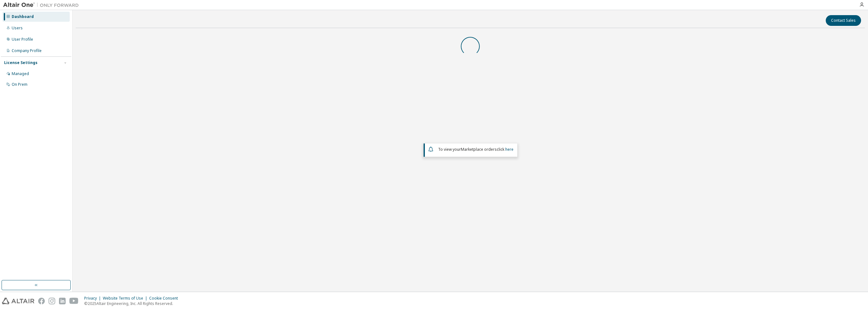 The width and height of the screenshot is (868, 310). I want to click on button: Contact Sales, so click(844, 20).